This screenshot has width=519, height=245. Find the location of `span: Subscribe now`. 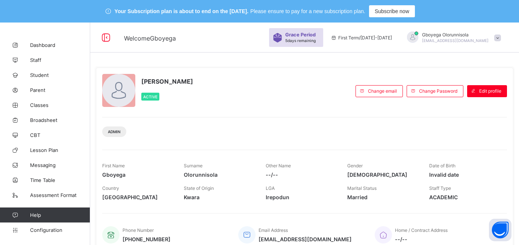

span: Subscribe now is located at coordinates (392, 11).